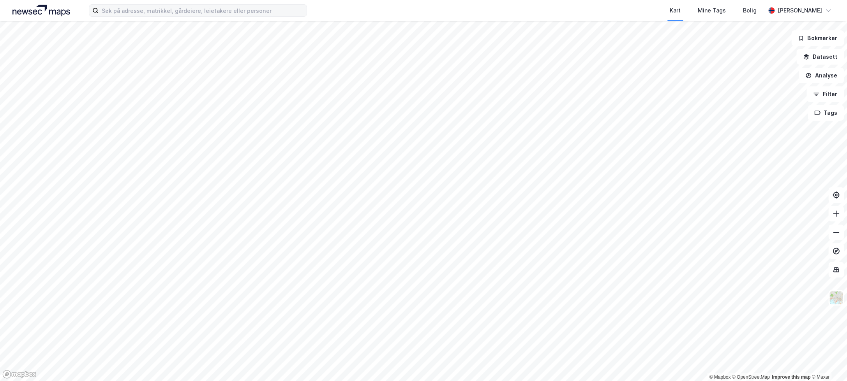 The width and height of the screenshot is (847, 381). Describe the element at coordinates (825, 113) in the screenshot. I see `button: Tags` at that location.